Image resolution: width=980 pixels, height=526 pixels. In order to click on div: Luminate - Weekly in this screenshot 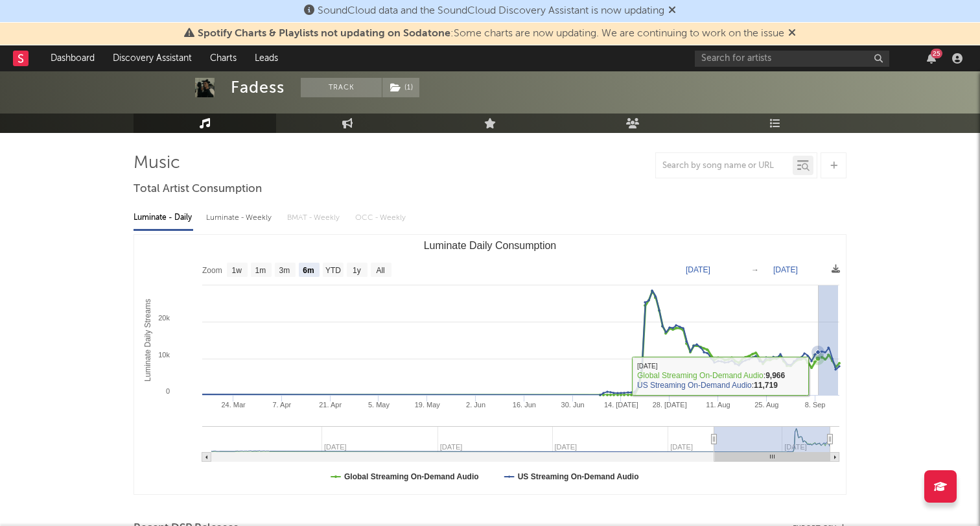, I will do `click(240, 218)`.